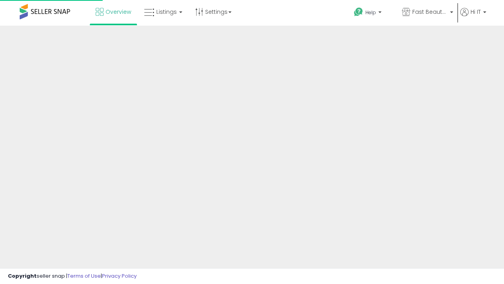  What do you see at coordinates (371, 12) in the screenshot?
I see `span: Help` at bounding box center [371, 12].